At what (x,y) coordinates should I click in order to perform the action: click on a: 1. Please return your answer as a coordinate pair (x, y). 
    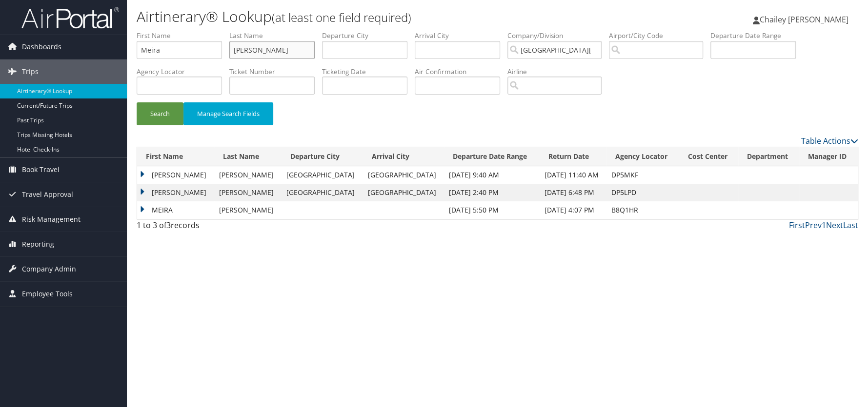
    Looking at the image, I should click on (823, 225).